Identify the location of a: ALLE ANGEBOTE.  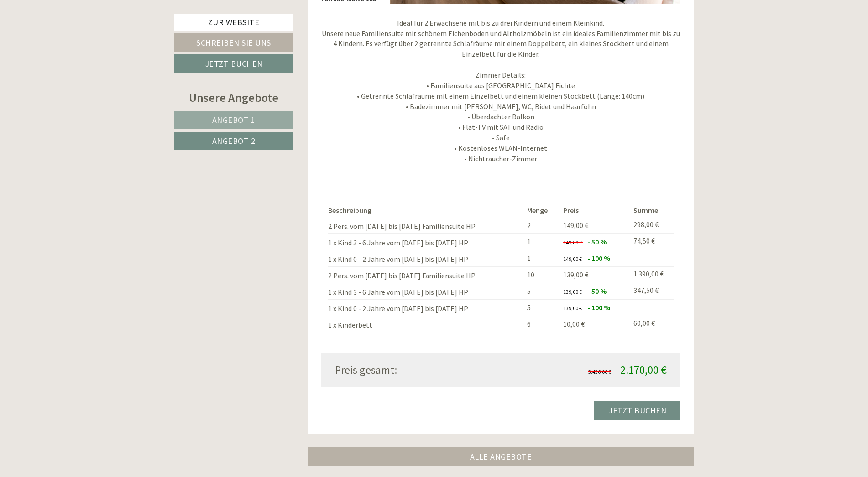
(501, 456).